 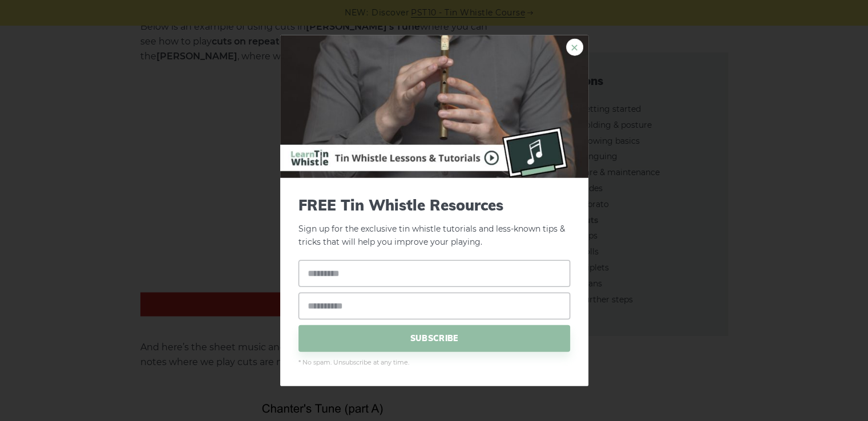 I want to click on p: Sign up for the exclusive tin whistle tutorials and less-known tips & tricks that will help you i..., so click(x=435, y=222).